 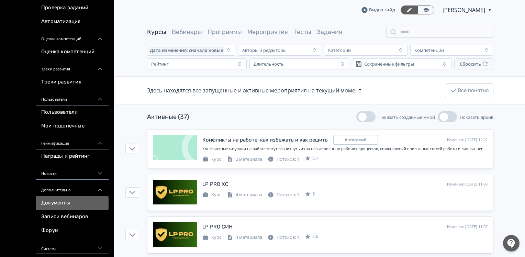 What do you see at coordinates (264, 50) in the screenshot?
I see `div: Авторы и редакторы` at bounding box center [264, 50].